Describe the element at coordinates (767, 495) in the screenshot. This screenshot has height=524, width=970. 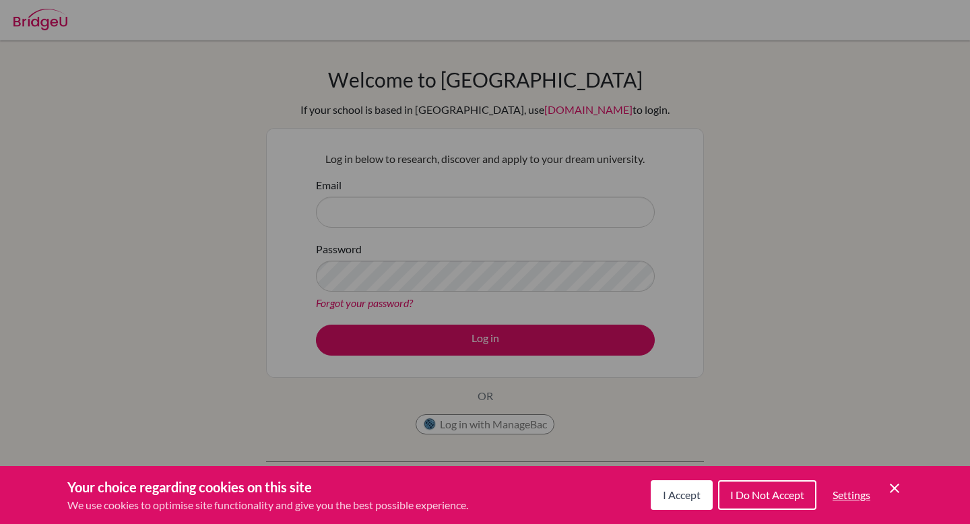
I see `button: I Do Not Accept` at that location.